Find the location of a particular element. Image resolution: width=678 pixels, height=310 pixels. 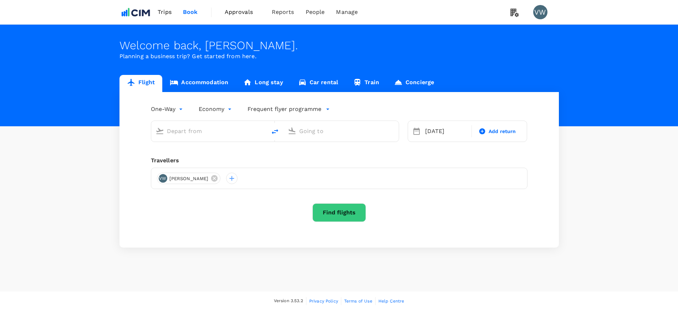

p: Planning a business trip? Get started from here. is located at coordinates (339, 56).